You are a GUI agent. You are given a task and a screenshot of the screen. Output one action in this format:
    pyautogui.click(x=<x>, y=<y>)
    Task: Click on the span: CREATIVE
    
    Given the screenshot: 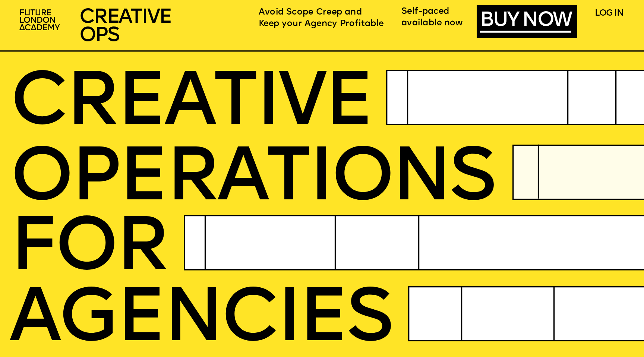 What is the action you would take?
    pyautogui.click(x=191, y=105)
    